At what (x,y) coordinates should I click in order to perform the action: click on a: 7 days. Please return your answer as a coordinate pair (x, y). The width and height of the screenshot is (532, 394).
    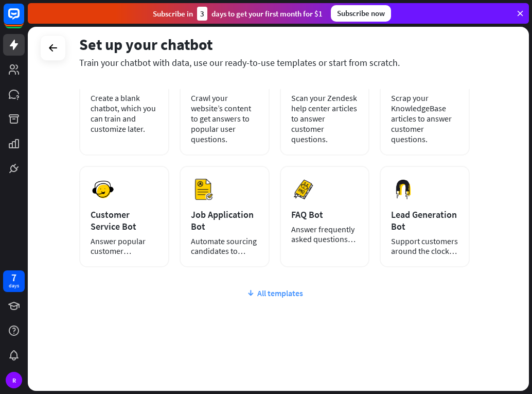
    Looking at the image, I should click on (14, 282).